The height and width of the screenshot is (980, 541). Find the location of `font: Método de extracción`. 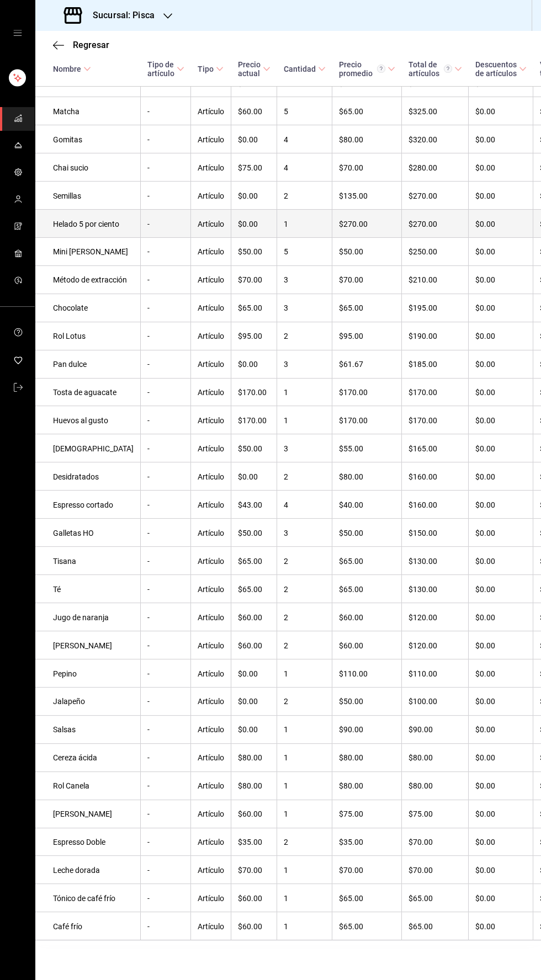

font: Método de extracción is located at coordinates (90, 280).